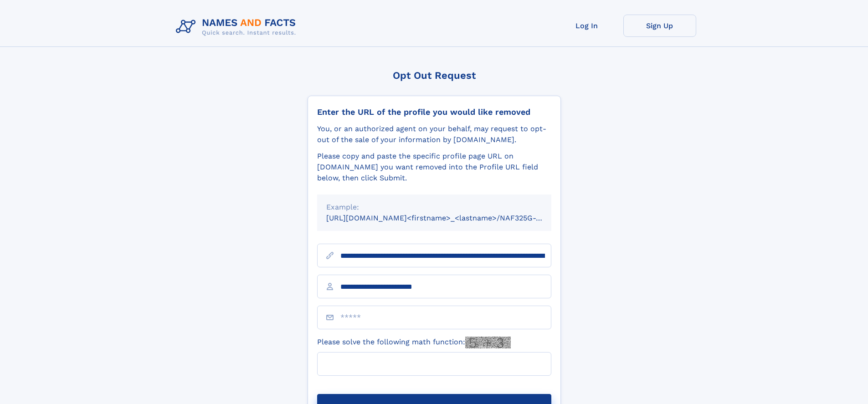  What do you see at coordinates (659, 25) in the screenshot?
I see `a: Sign Up` at bounding box center [659, 25].